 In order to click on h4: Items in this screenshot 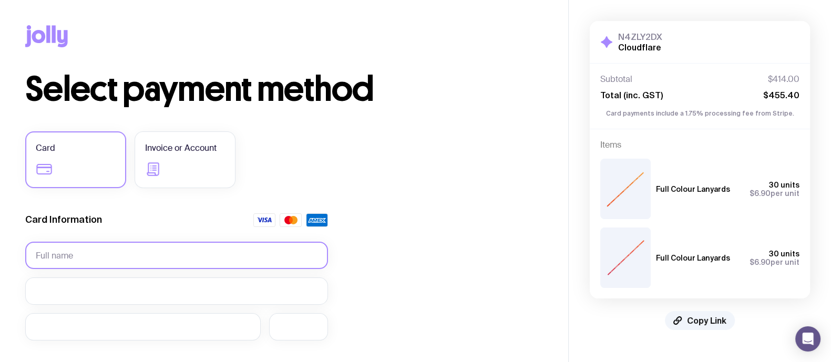, I will do `click(700, 145)`.